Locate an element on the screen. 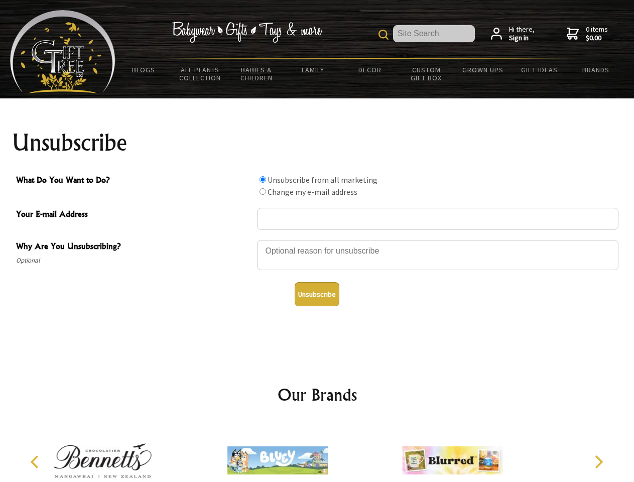 Image resolution: width=634 pixels, height=482 pixels. input: Your E-mail Address is located at coordinates (438, 219).